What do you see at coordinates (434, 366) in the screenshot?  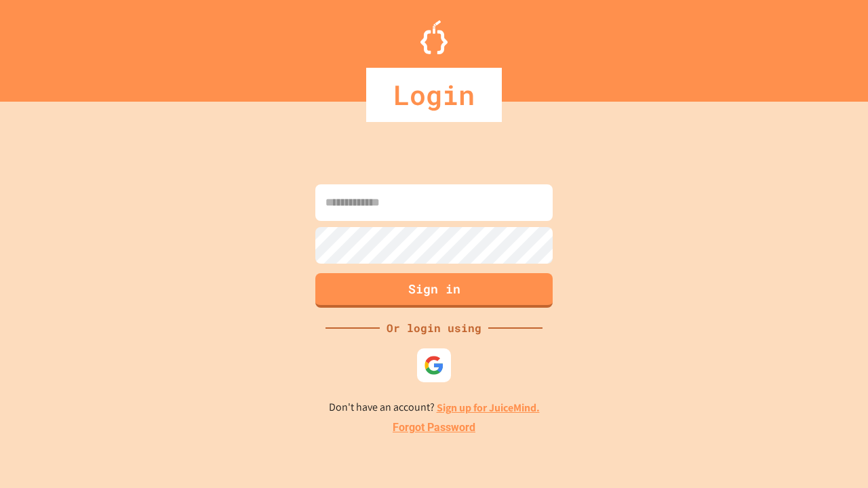 I see `img: google-icon.svg` at bounding box center [434, 366].